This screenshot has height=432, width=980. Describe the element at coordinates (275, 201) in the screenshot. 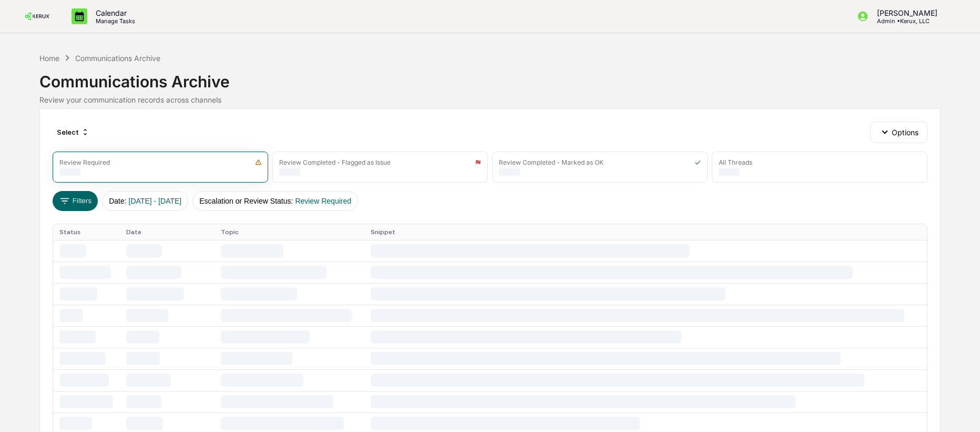

I see `button: Escalation or Review Status:Review Required` at that location.